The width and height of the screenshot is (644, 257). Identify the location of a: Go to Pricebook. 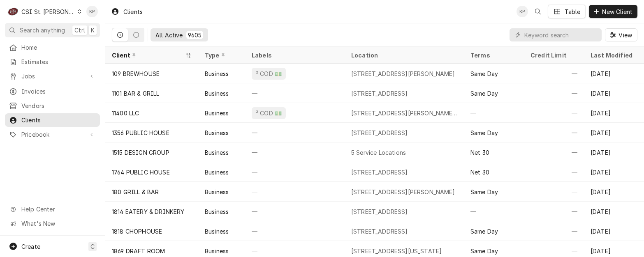
(52, 135).